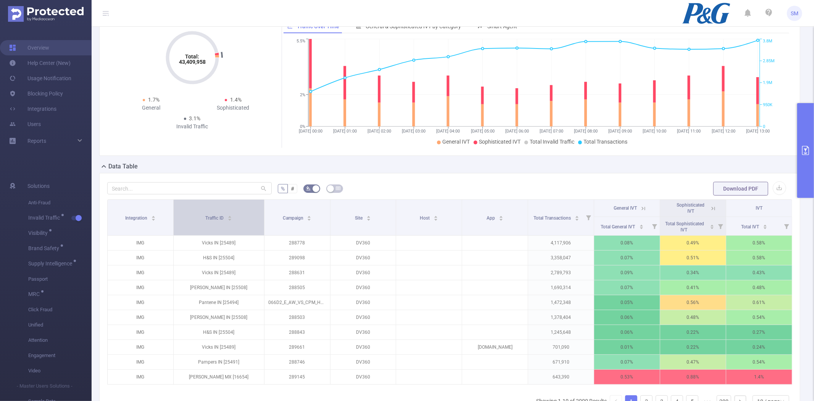 This screenshot has width=814, height=401. I want to click on tspan: 950K, so click(768, 105).